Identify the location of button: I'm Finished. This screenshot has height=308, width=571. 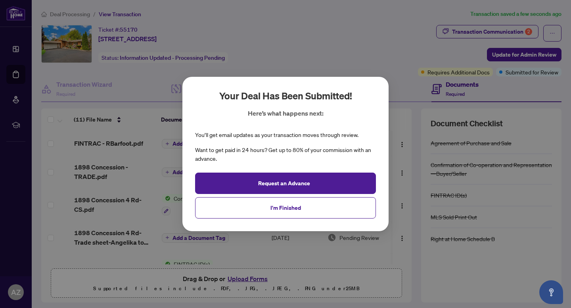
(285, 208).